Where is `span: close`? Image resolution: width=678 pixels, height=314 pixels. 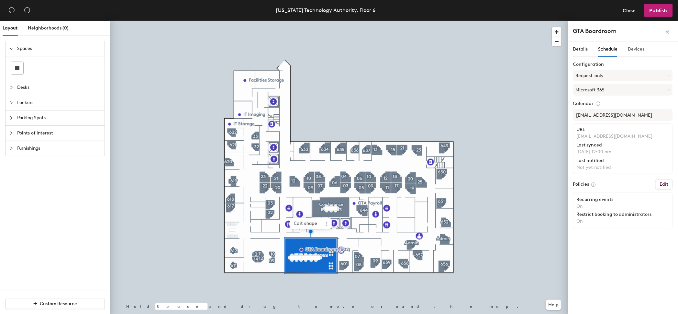
span: close is located at coordinates (668, 32).